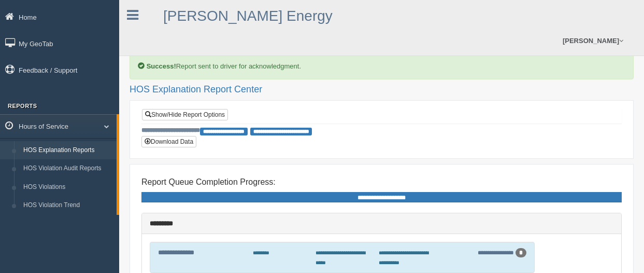 The height and width of the screenshot is (273, 644). I want to click on b: Success!, so click(161, 66).